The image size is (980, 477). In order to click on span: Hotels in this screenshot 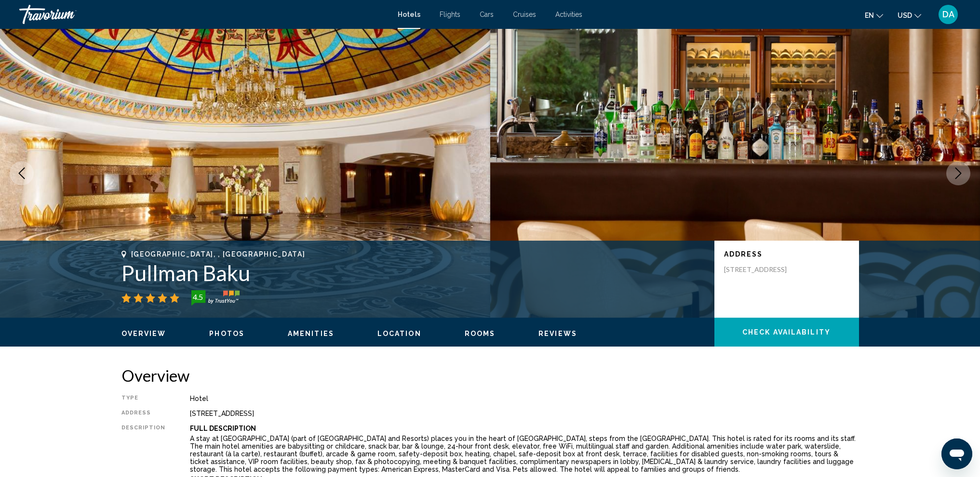, I will do `click(409, 14)`.